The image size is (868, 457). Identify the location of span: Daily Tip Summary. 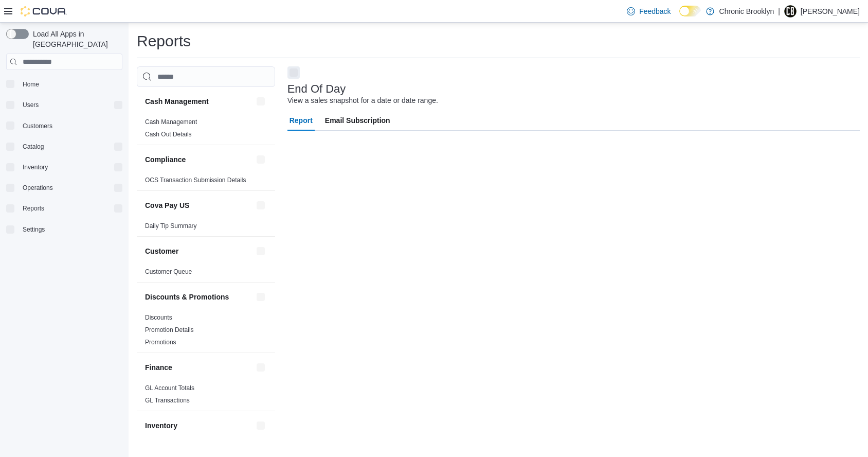
(171, 226).